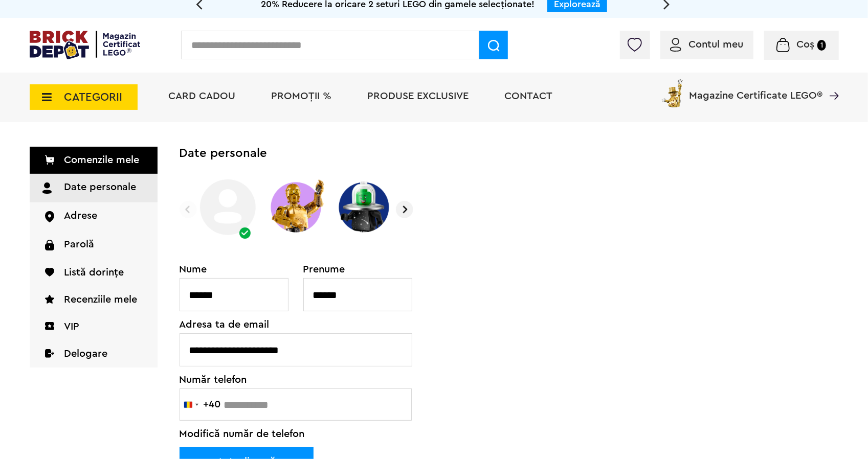 This screenshot has height=459, width=868. I want to click on a: PROMOȚII %, so click(302, 96).